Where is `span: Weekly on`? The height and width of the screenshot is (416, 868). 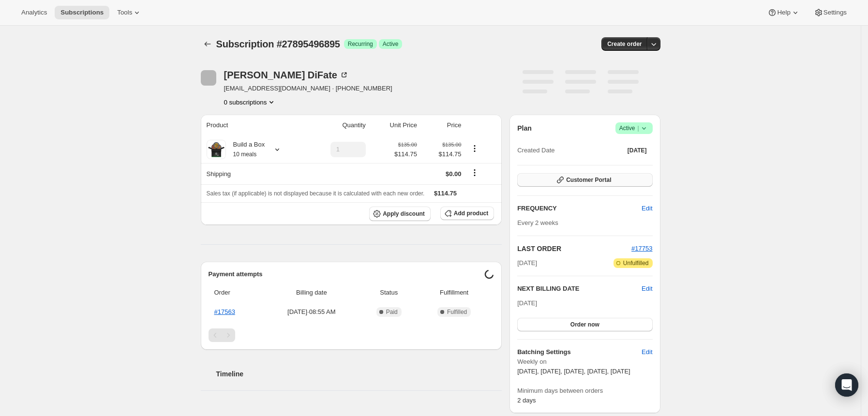
span: Weekly on is located at coordinates (584, 362).